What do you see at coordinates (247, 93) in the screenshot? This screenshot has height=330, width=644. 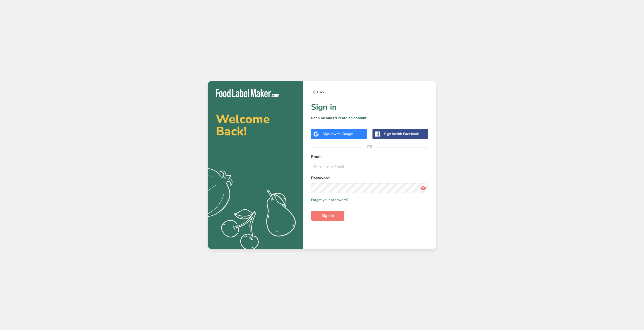 I see `img: Food Label Maker` at bounding box center [247, 93].